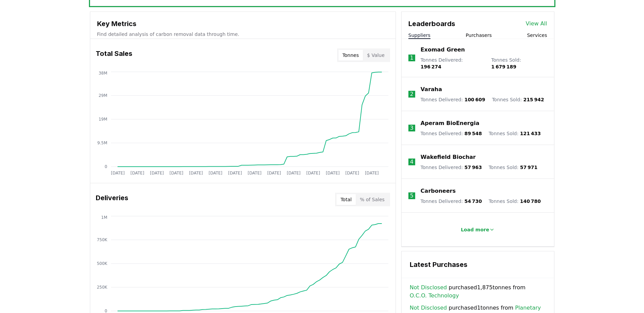 This screenshot has height=313, width=644. Describe the element at coordinates (103, 119) in the screenshot. I see `tspan: 19M` at that location.